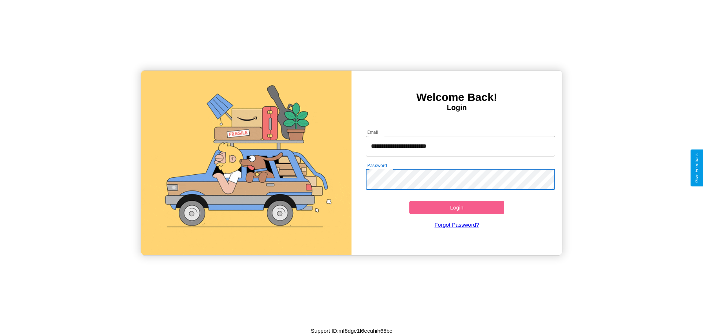 This screenshot has height=336, width=703. Describe the element at coordinates (456, 208) in the screenshot. I see `button: Login` at that location.